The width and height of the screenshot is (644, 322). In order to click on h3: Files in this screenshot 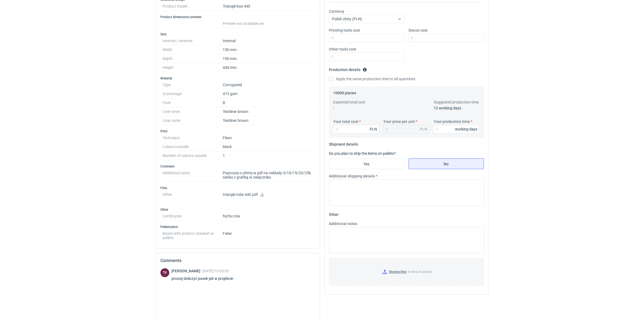, I will do `click(238, 188)`.